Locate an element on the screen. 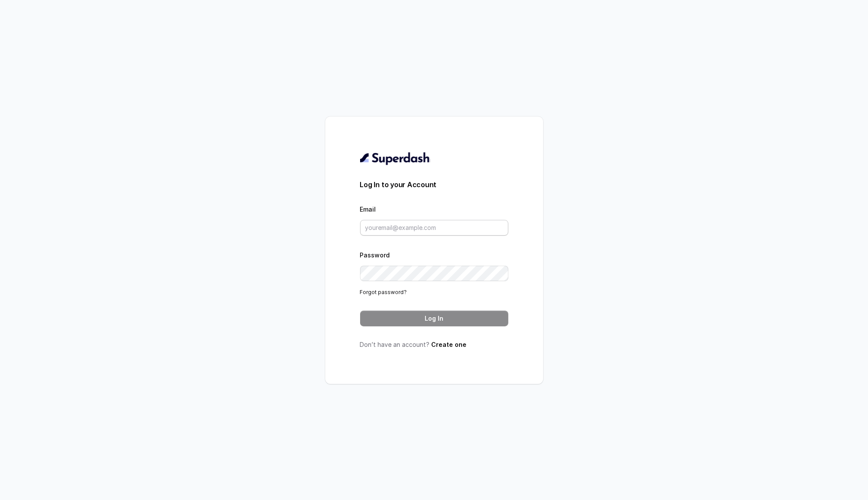  label: Password is located at coordinates (375, 255).